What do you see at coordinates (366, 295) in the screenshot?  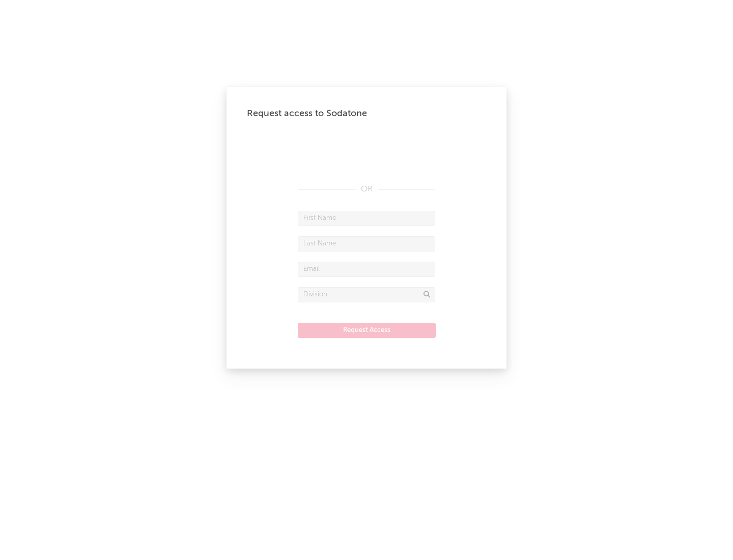 I see `input: Division` at bounding box center [366, 295].